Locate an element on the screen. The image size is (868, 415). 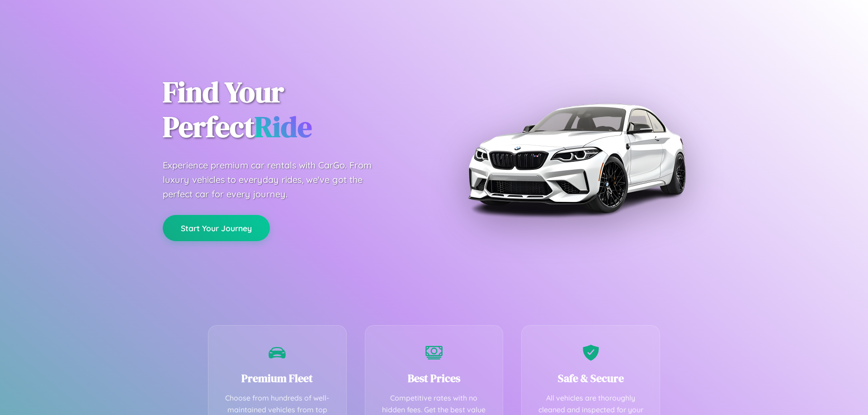
img: Premium BMW car rental vehicle is located at coordinates (576, 158).